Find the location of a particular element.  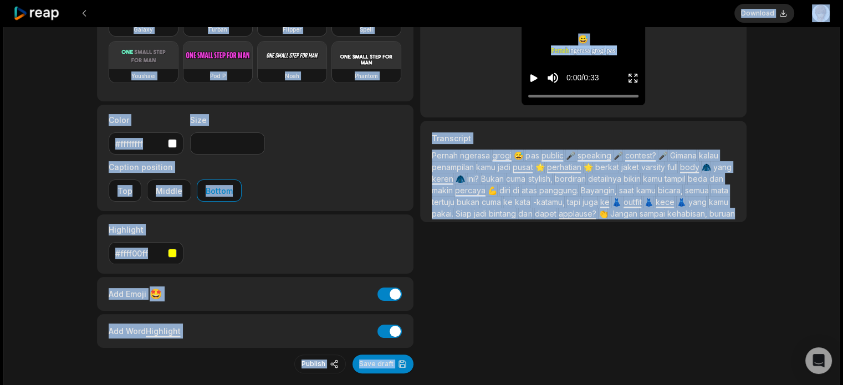

span: Bayangin, is located at coordinates (599, 190).